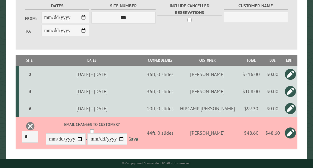 This screenshot has width=313, height=168. Describe the element at coordinates (92, 60) in the screenshot. I see `th: Dates` at that location.